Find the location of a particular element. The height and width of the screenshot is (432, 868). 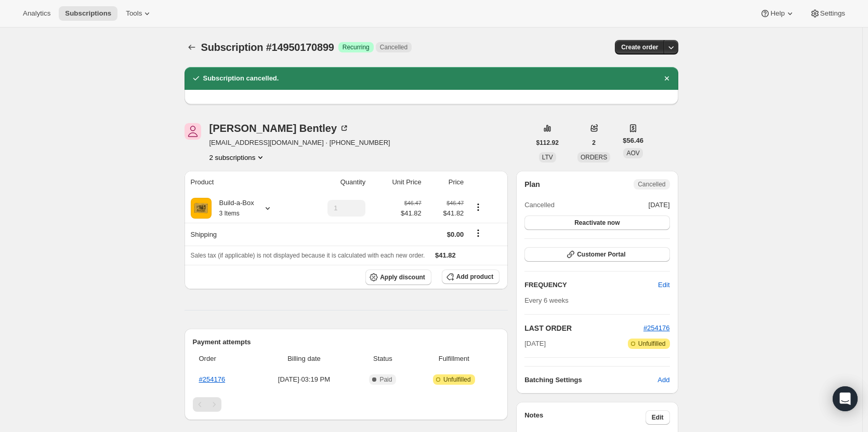

th: Unit Price is located at coordinates (396, 182).